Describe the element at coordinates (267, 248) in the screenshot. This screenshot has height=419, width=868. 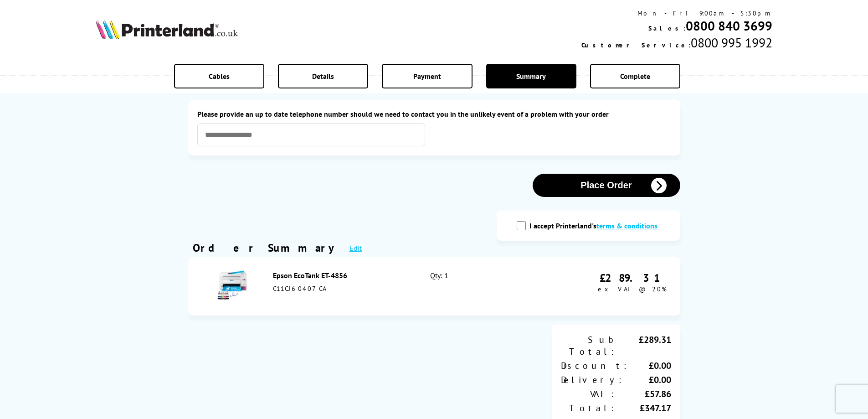
I see `div: Order Summary` at that location.